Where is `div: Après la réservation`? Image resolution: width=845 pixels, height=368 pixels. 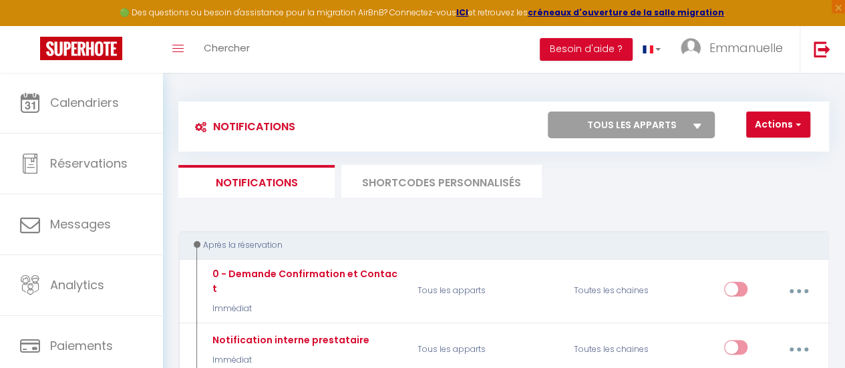 div: Après la réservation is located at coordinates (498, 245).